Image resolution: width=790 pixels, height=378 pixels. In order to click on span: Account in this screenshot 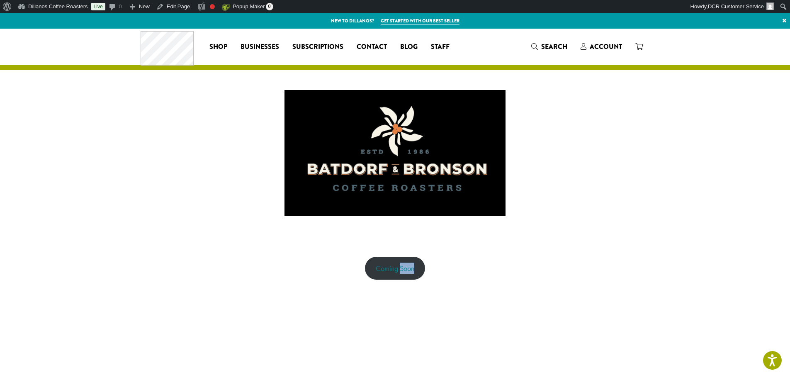, I will do `click(606, 46)`.